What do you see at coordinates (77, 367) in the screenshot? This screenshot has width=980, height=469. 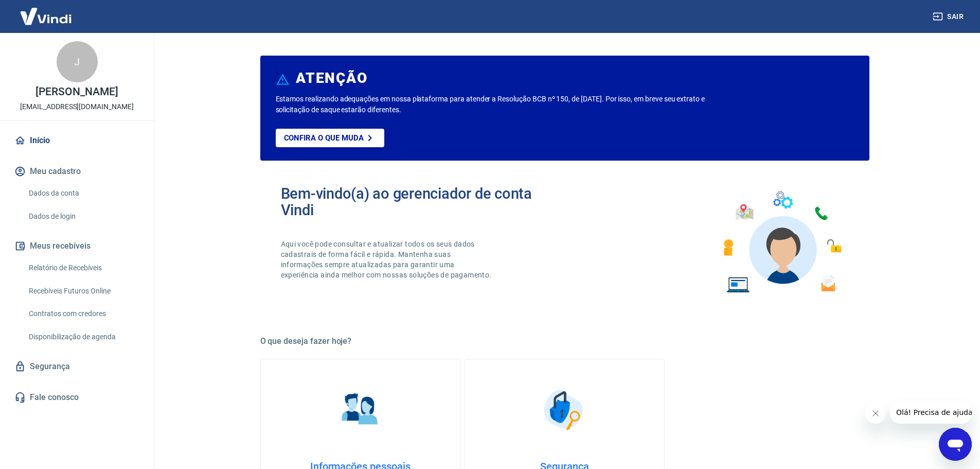 I see `a: Segurança` at bounding box center [77, 367].